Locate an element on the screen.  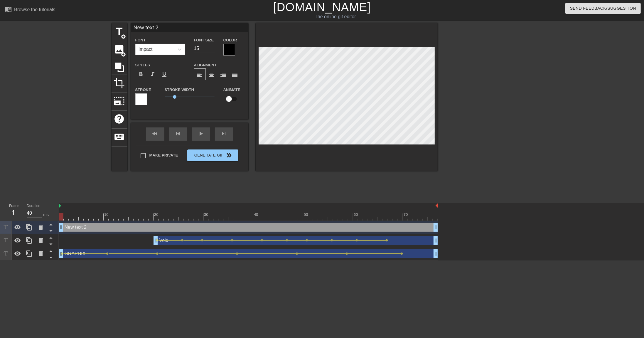
label: Animate is located at coordinates (232, 90).